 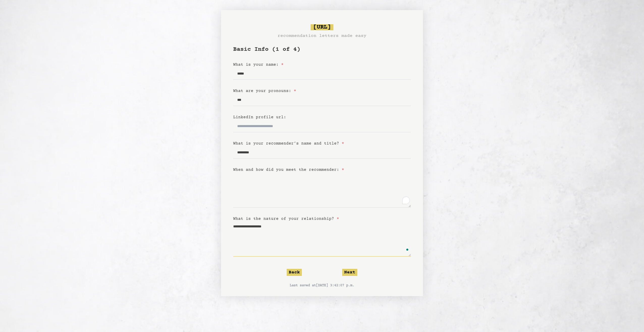 What do you see at coordinates (294, 272) in the screenshot?
I see `button: Back` at bounding box center [294, 272].